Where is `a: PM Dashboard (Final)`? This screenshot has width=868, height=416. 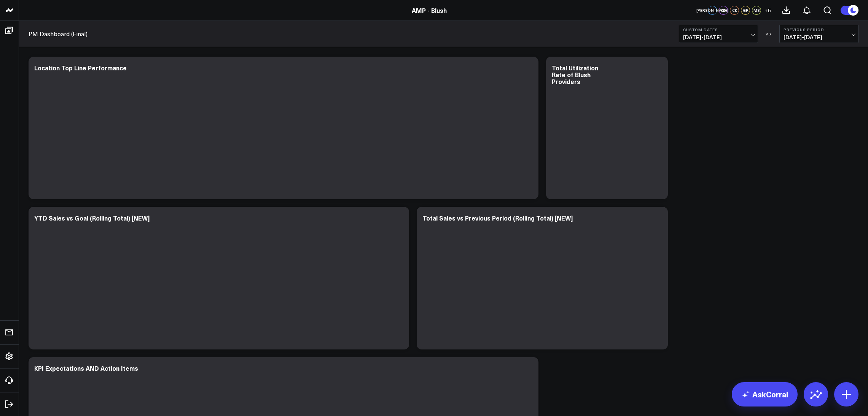 a: PM Dashboard (Final) is located at coordinates (58, 34).